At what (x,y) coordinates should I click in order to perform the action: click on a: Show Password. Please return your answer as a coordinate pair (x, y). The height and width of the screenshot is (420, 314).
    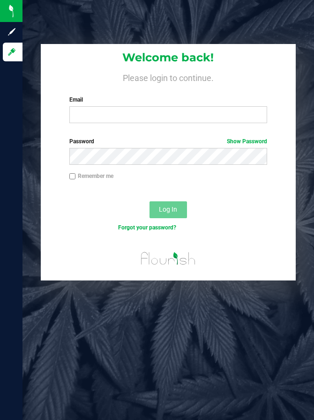
    Looking at the image, I should click on (247, 141).